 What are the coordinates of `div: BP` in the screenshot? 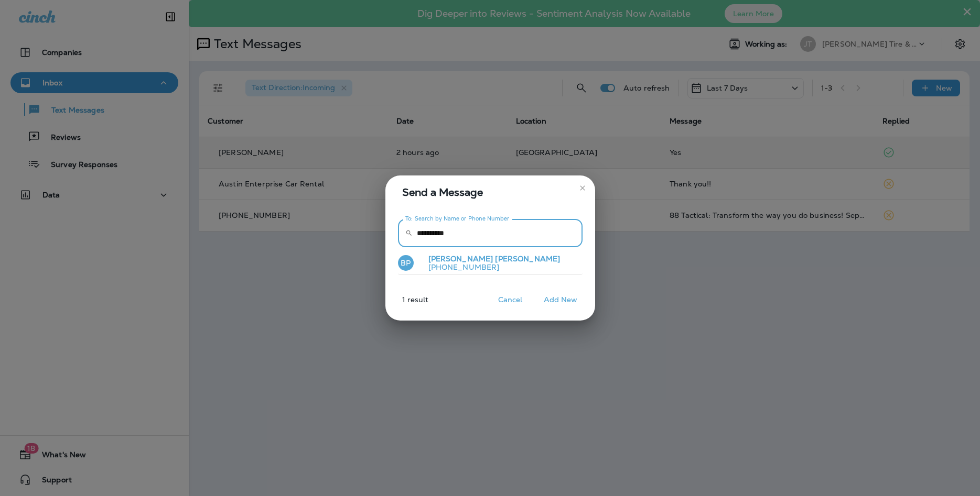 It's located at (406, 263).